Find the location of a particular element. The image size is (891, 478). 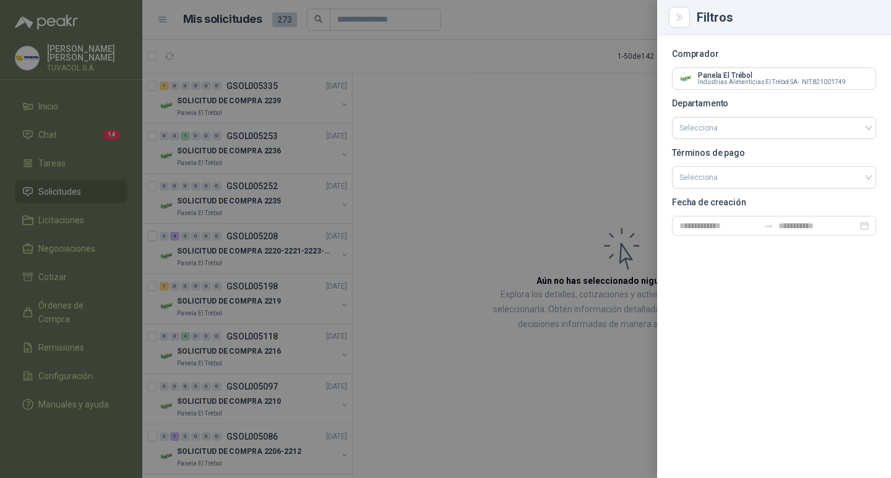

span: swap-right is located at coordinates (769, 226).